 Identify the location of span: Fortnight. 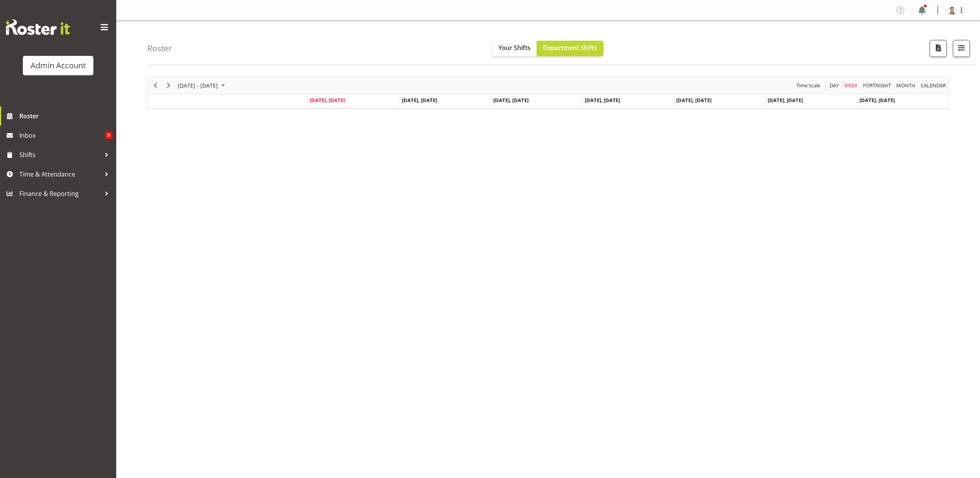
(877, 85).